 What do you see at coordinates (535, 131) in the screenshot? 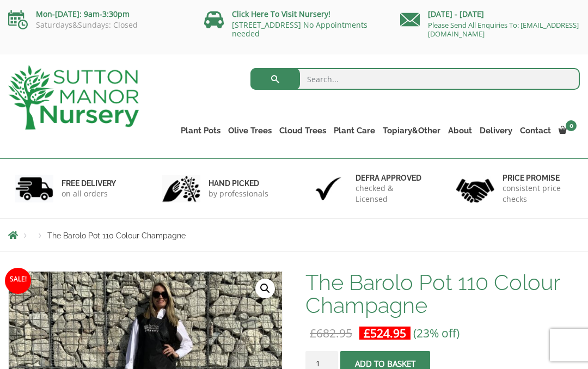
I see `a: Contact` at bounding box center [535, 131].